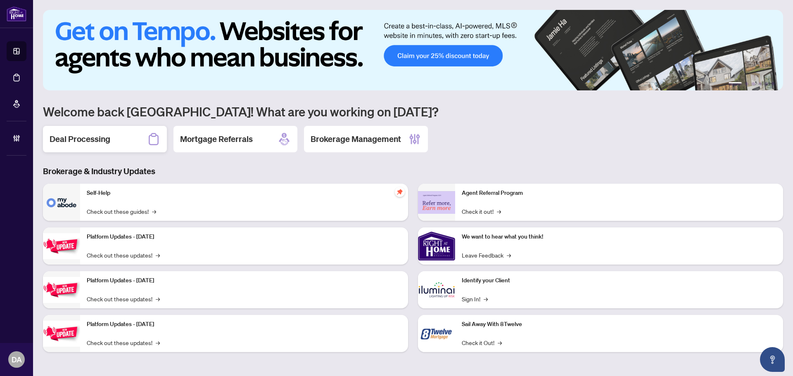  Describe the element at coordinates (773, 84) in the screenshot. I see `button: 6` at that location.